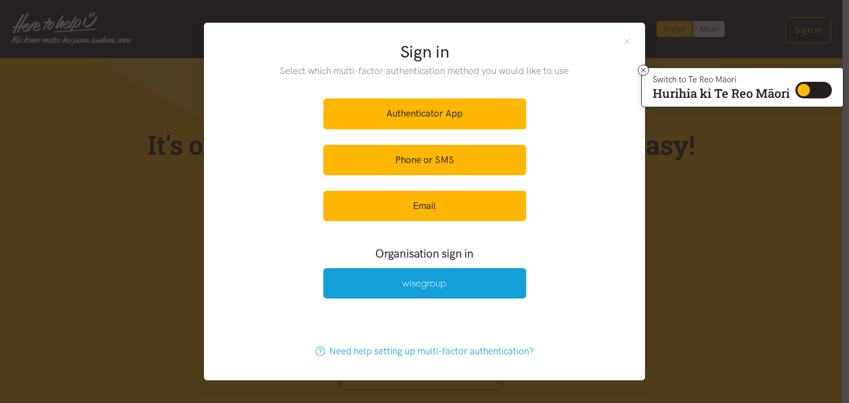 The image size is (849, 403). Describe the element at coordinates (721, 93) in the screenshot. I see `p: Hurihia ki Te Reo Māori` at that location.